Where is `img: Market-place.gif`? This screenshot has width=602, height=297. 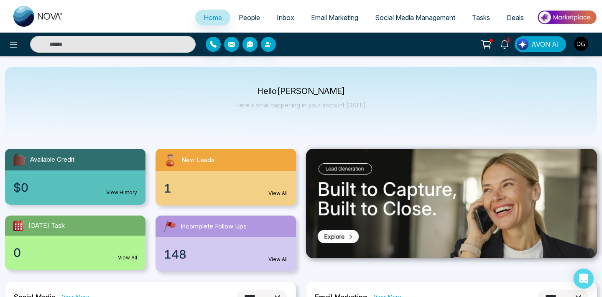
img: Market-place.gif is located at coordinates (567, 17).